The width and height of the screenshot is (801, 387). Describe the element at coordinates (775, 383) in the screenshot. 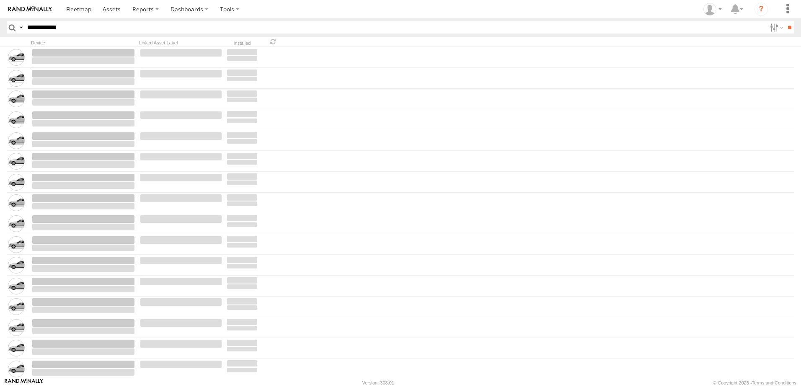

I see `a: Terms and Conditions` at that location.